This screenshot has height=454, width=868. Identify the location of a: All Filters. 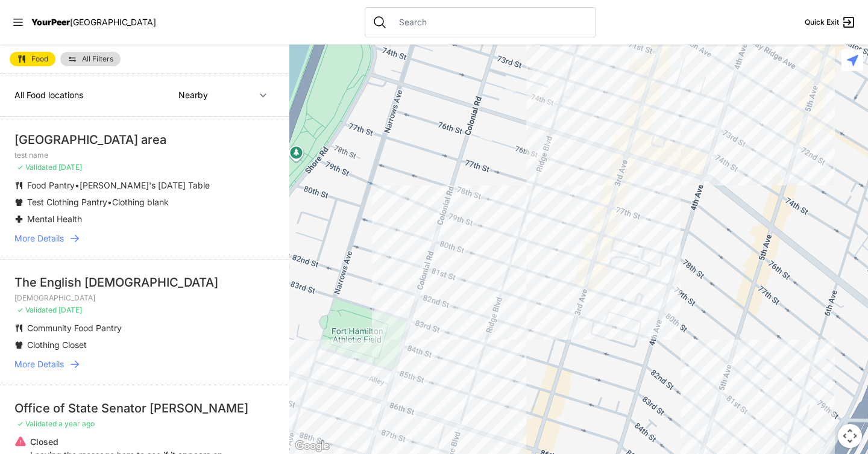
(91, 59).